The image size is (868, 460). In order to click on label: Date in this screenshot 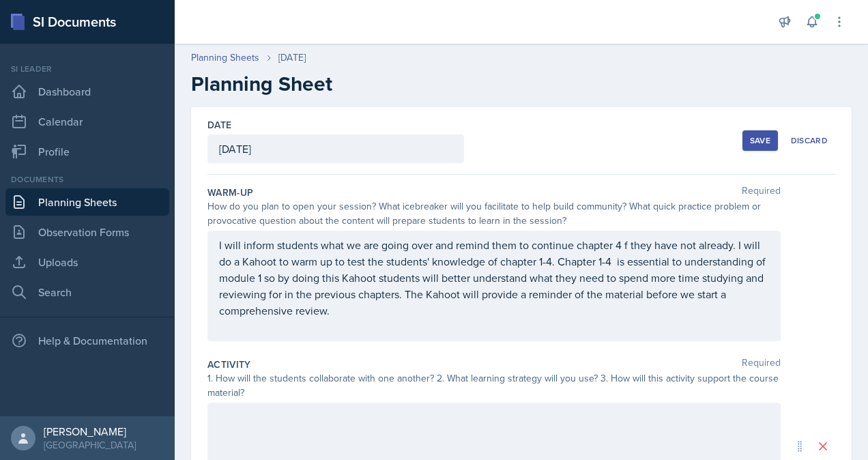, I will do `click(219, 125)`.